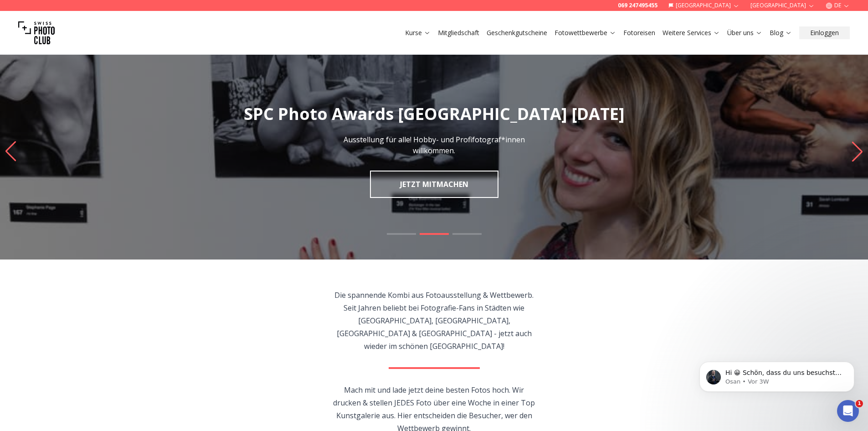 Image resolution: width=868 pixels, height=431 pixels. Describe the element at coordinates (860, 404) in the screenshot. I see `span: 1` at that location.